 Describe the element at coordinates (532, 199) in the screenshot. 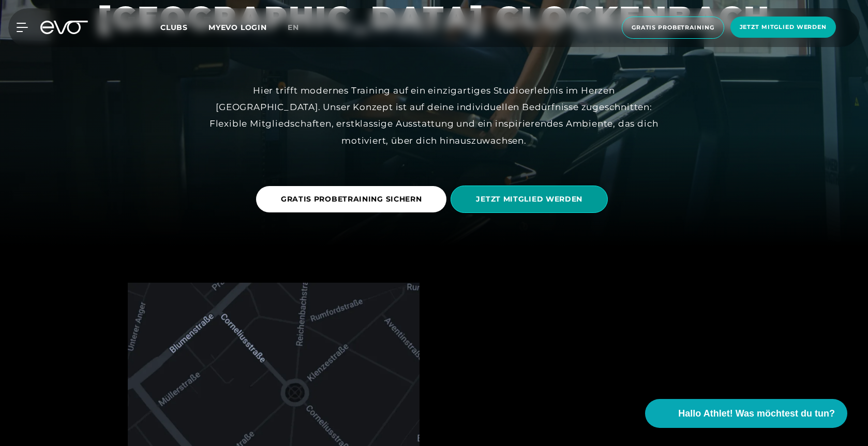

I see `a: JETZT MITGLIED WERDEN` at that location.